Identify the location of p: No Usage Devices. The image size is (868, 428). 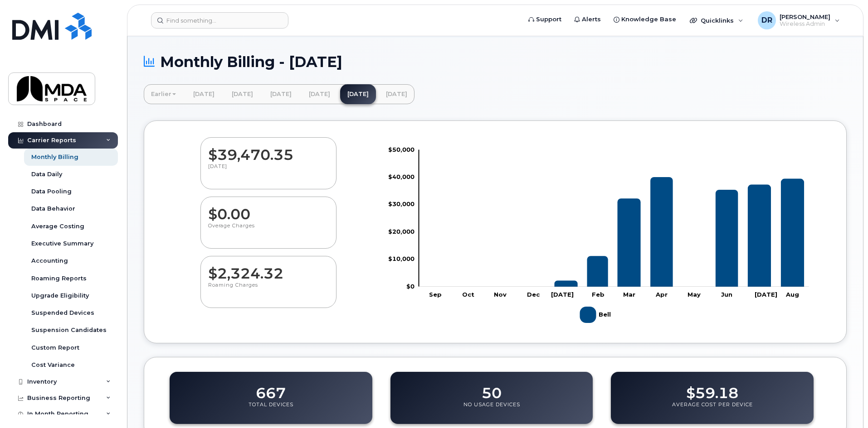
(492, 410).